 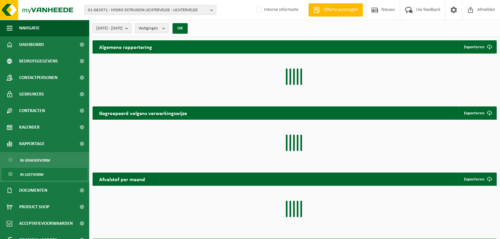 I want to click on h2: Algemene rapportering, so click(x=126, y=47).